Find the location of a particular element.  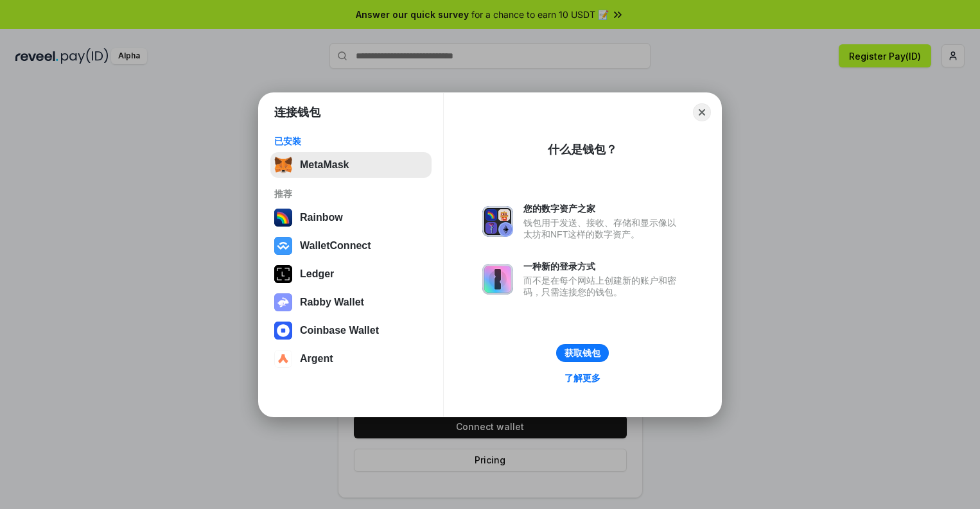

div: Rainbow is located at coordinates (321, 218).